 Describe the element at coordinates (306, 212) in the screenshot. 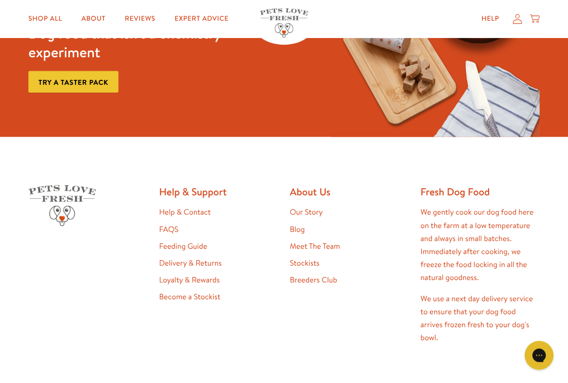

I see `a: Our Story` at that location.